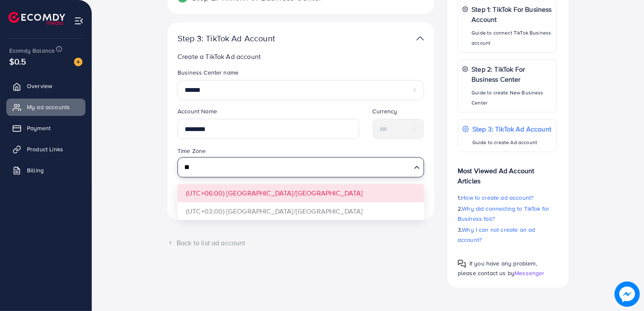  I want to click on p: Most Viewed Ad Account Articles, so click(507, 172).